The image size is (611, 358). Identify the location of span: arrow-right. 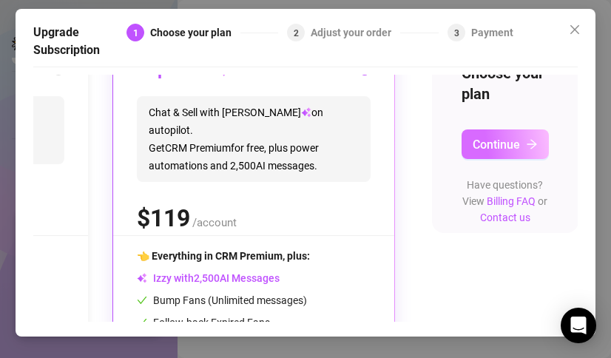
(532, 144).